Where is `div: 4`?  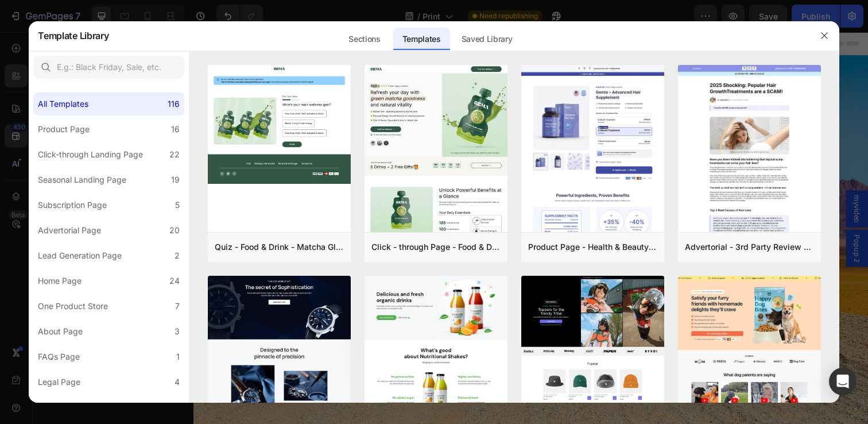 div: 4 is located at coordinates (177, 382).